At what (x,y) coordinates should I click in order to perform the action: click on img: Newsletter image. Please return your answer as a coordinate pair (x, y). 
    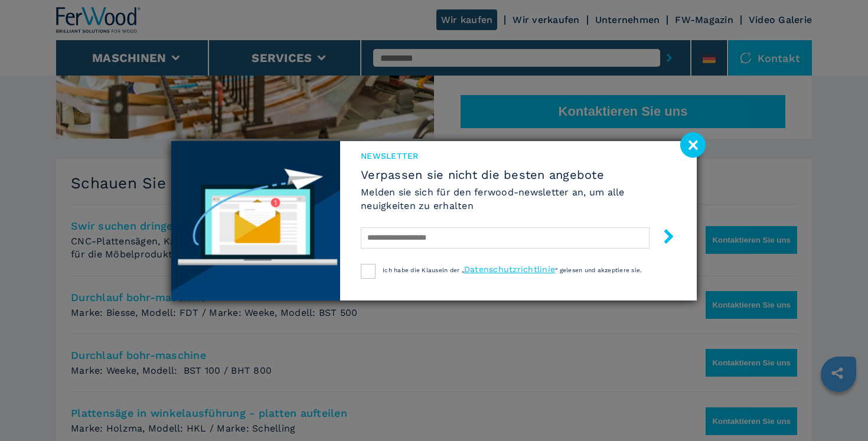
    Looking at the image, I should click on (256, 221).